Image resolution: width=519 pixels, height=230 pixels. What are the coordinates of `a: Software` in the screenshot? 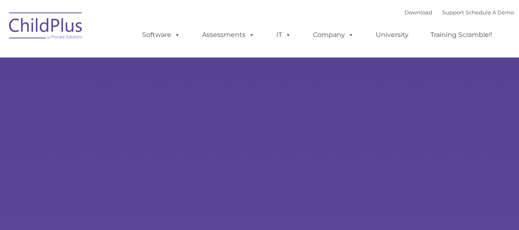 It's located at (161, 35).